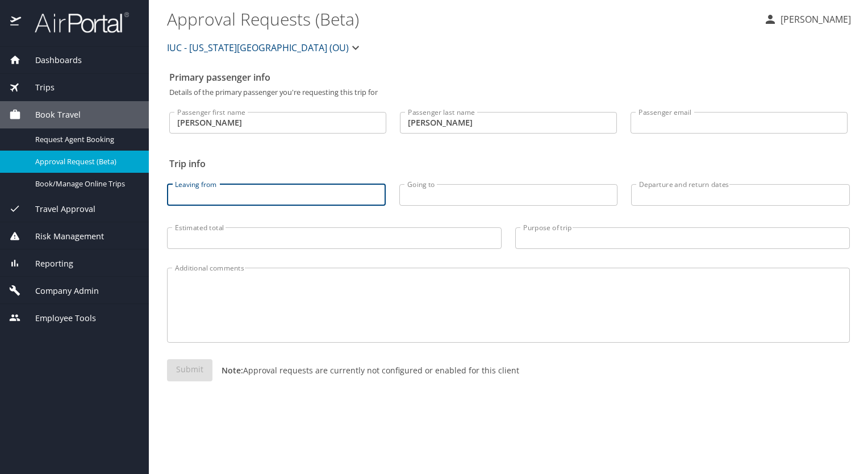  I want to click on h1: Approval Requests (Beta), so click(460, 19).